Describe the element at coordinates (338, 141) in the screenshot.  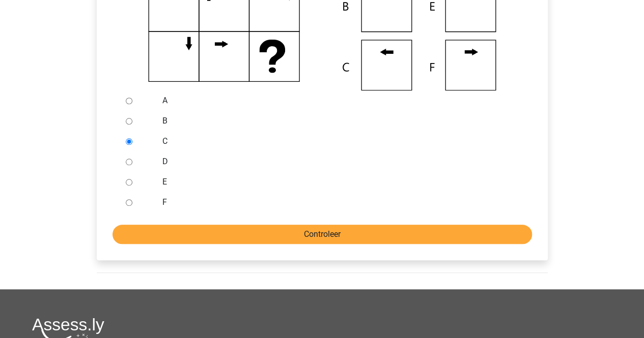
I see `label: C` at that location.